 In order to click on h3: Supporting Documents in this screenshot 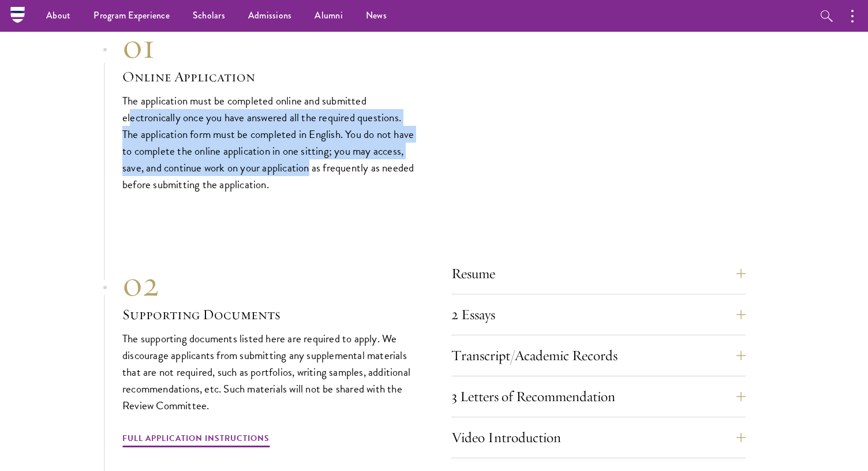, I will do `click(269, 315)`.